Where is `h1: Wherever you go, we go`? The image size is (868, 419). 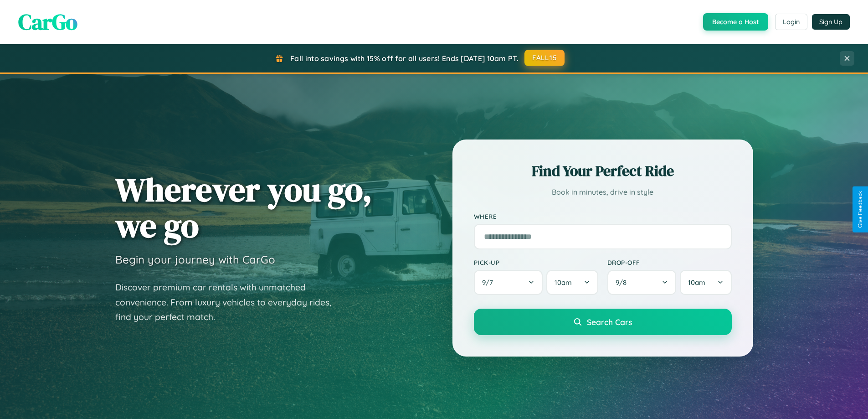
h1: Wherever you go, we go is located at coordinates (243, 207).